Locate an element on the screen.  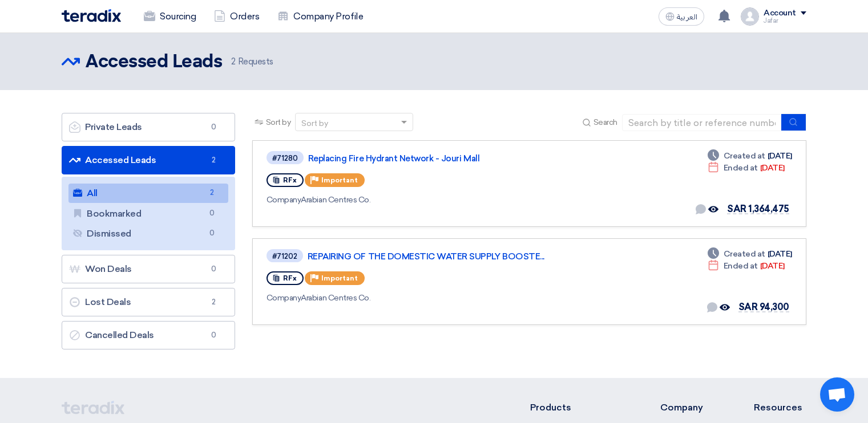
span: العربية is located at coordinates (687, 17).